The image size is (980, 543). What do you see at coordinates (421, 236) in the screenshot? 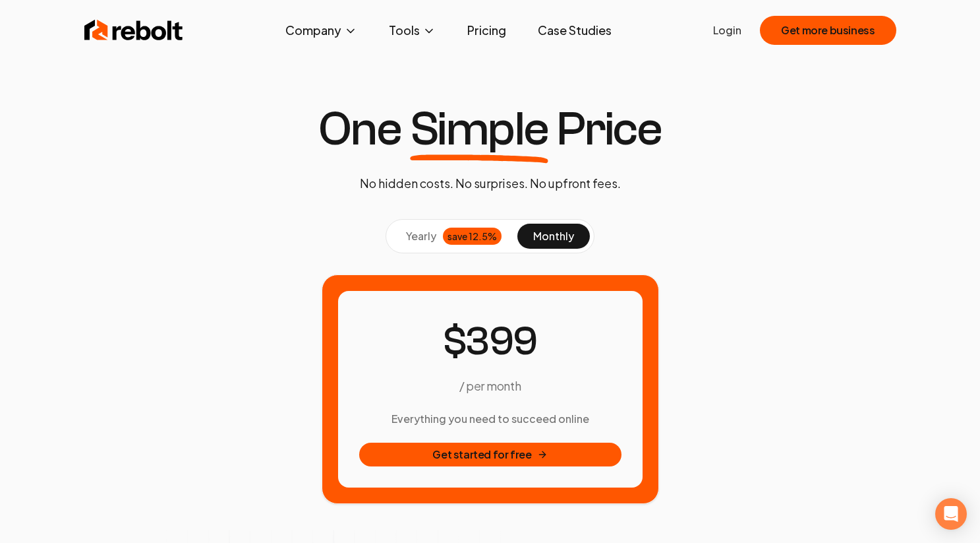
I see `span: yearly` at bounding box center [421, 236].